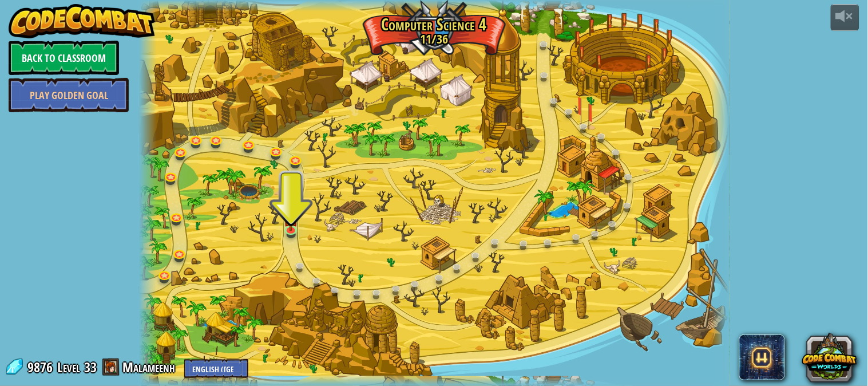 This screenshot has height=386, width=868. What do you see at coordinates (845, 17) in the screenshot?
I see `button: Adjust volume` at bounding box center [845, 17].